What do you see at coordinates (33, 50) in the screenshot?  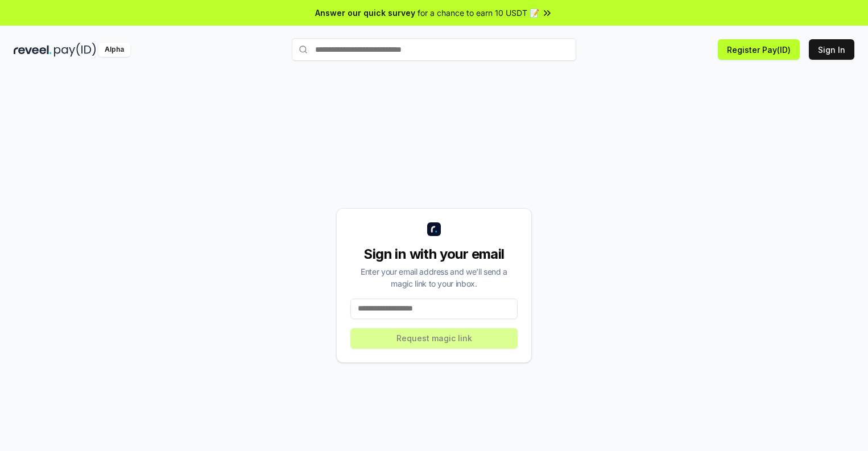 I see `img: reveel_dark` at bounding box center [33, 50].